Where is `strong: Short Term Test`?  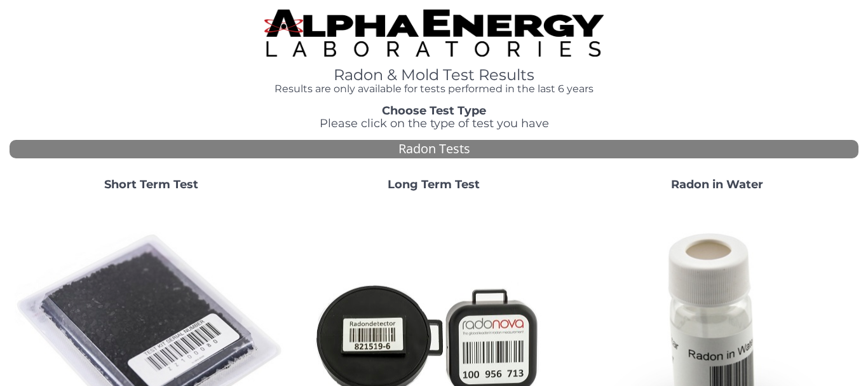
strong: Short Term Test is located at coordinates (151, 184).